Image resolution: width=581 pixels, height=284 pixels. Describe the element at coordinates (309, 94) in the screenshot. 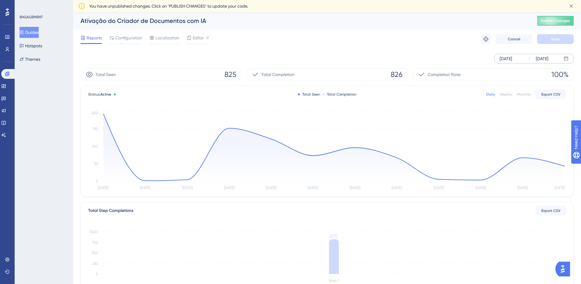

I see `div: Total Seen` at that location.